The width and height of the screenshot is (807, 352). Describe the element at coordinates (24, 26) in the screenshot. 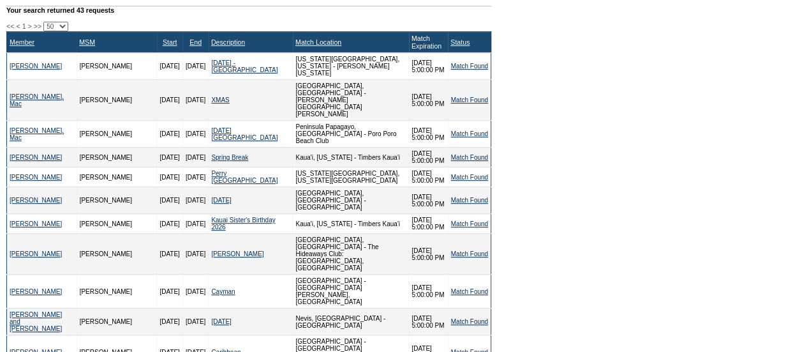

I see `span: 1` at that location.